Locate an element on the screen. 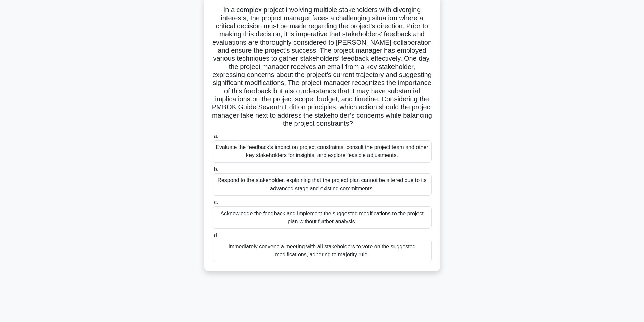 Image resolution: width=644 pixels, height=322 pixels. div: Immediately convene a meeting with all stakeholders to vote on the suggested modifications, adher... is located at coordinates (322, 251).